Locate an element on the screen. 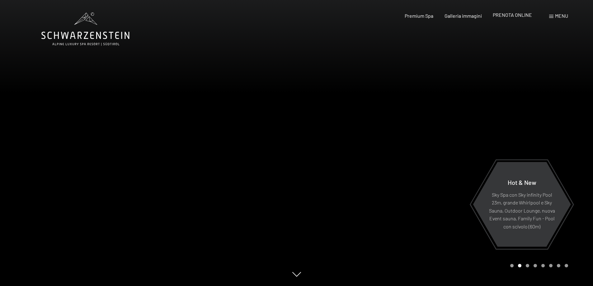  div: Carousel Pagination is located at coordinates (538, 265).